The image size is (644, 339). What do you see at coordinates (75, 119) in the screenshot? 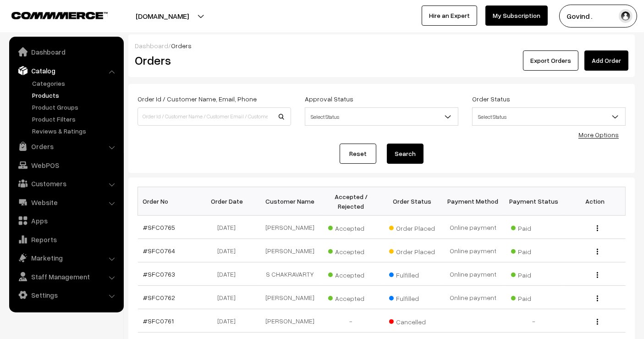
I see `a: Product Filters` at bounding box center [75, 119].